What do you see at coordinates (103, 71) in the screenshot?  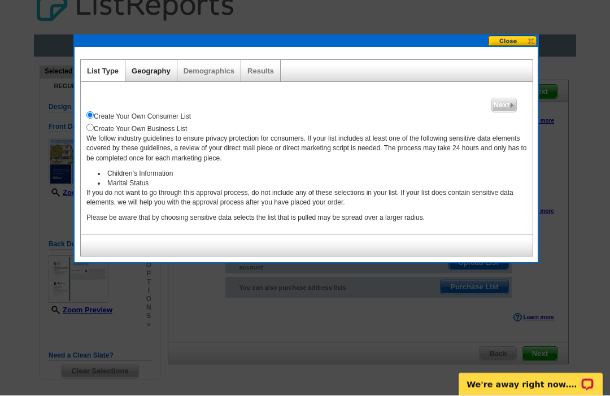 I see `a: List Type` at bounding box center [103, 71].